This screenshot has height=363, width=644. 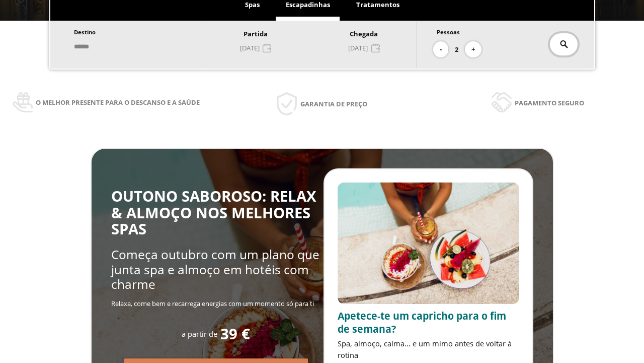 I want to click on span: Spa, almoço, calma... e um mimo antes de voltar à rotina, so click(x=424, y=349).